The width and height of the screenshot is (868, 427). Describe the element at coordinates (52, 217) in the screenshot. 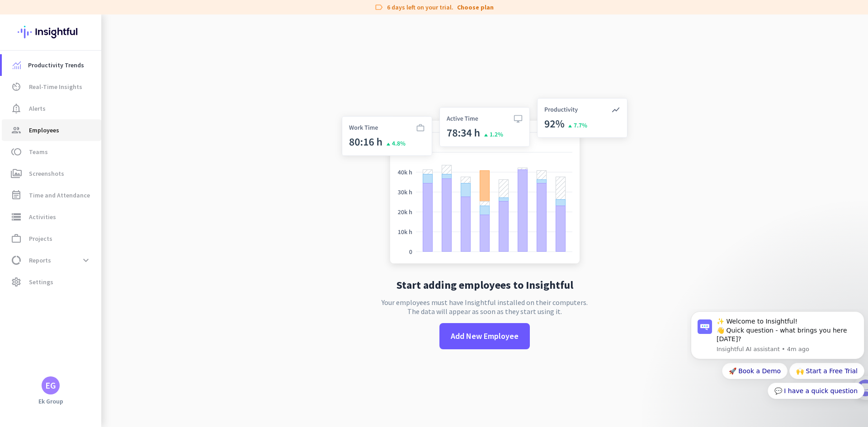

I see `a: storageActivities` at that location.